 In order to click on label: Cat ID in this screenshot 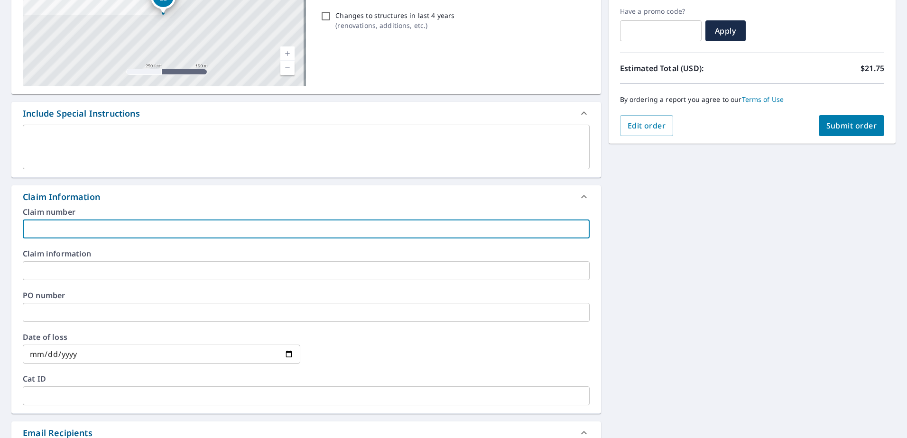, I will do `click(306, 379)`.